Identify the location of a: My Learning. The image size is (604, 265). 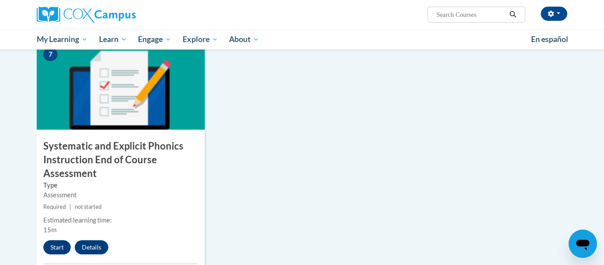
(62, 39).